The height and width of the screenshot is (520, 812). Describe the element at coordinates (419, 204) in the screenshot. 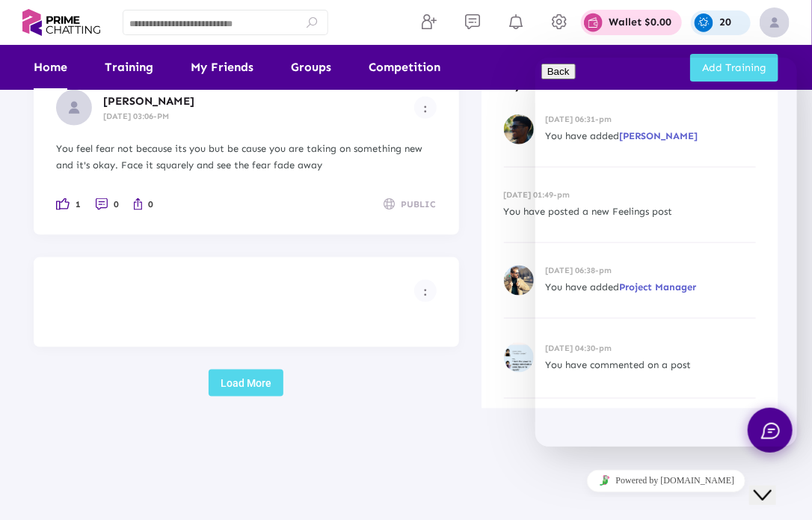

I see `span: PUBLIC` at that location.